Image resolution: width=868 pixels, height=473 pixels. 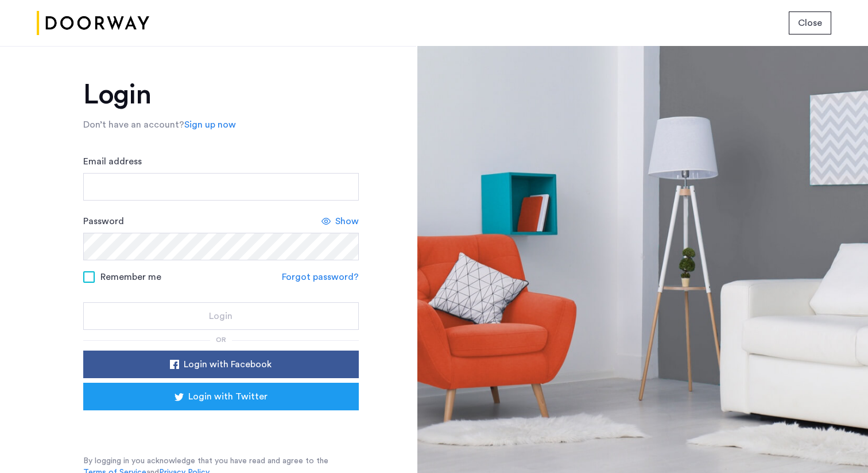 What do you see at coordinates (221, 95) in the screenshot?
I see `h1: Login` at bounding box center [221, 95].